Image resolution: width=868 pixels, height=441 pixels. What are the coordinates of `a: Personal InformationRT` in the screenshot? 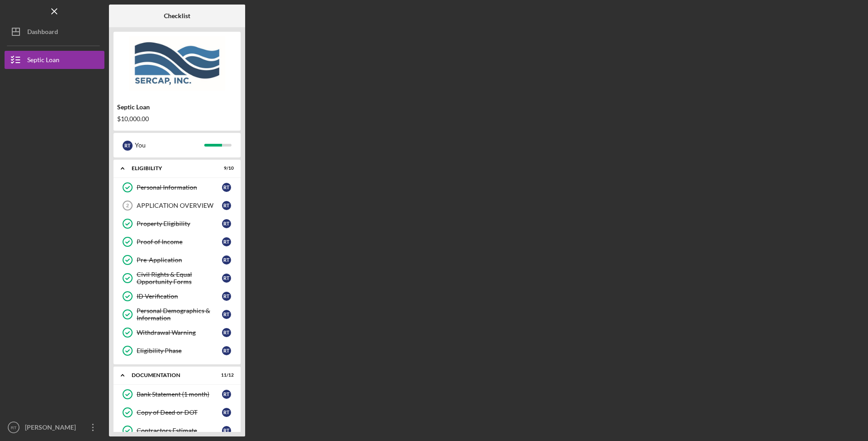 It's located at (177, 187).